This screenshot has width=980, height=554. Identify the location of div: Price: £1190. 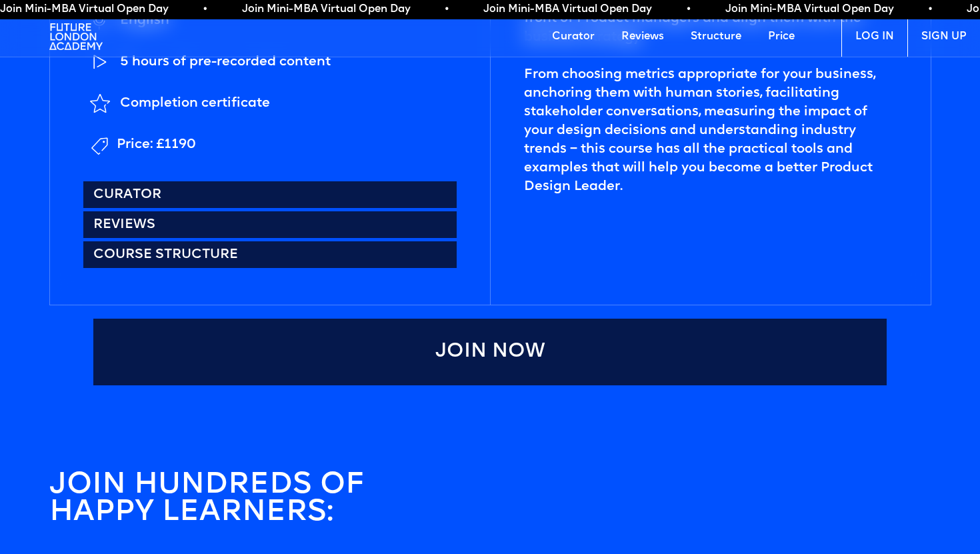
(156, 145).